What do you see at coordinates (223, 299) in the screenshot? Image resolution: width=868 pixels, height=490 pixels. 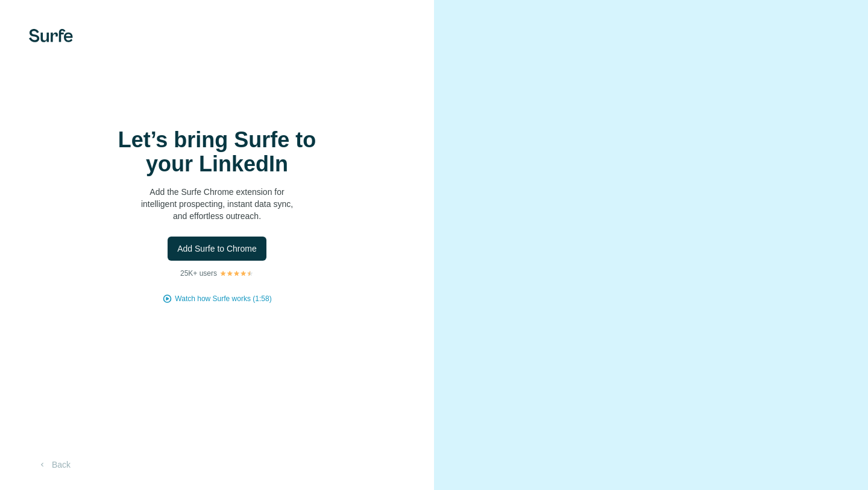 I see `button: Watch how Surfe works (1:58)` at bounding box center [223, 299].